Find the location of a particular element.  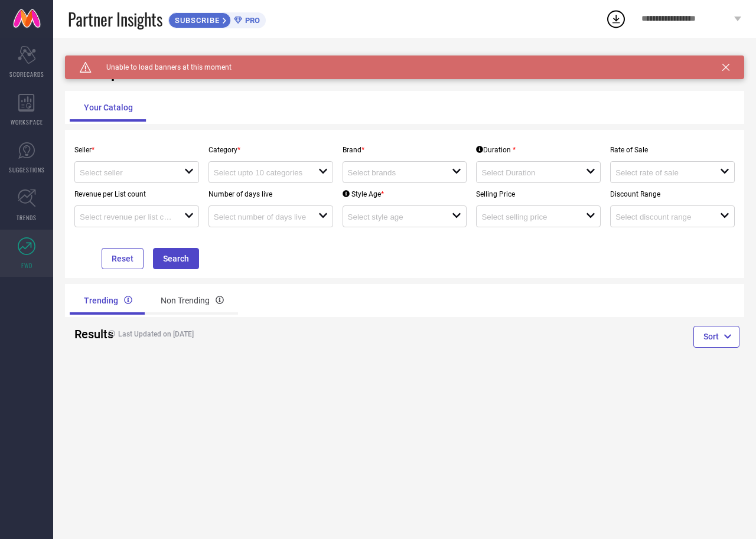

input: Select style age is located at coordinates (394, 216).